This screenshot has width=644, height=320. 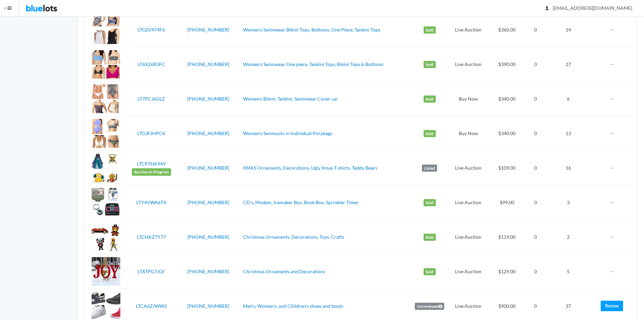 What do you see at coordinates (151, 306) in the screenshot?
I see `a: LTCA6ZJWW2` at bounding box center [151, 306].